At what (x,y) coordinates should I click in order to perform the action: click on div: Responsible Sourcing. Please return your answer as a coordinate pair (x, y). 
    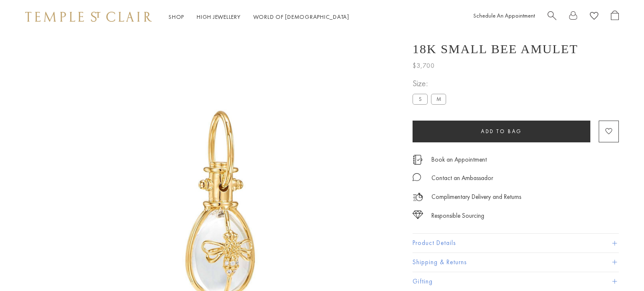
    Looking at the image, I should click on (458, 215).